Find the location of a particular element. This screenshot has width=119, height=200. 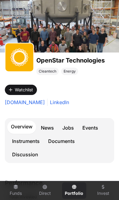

a: Events is located at coordinates (90, 127).